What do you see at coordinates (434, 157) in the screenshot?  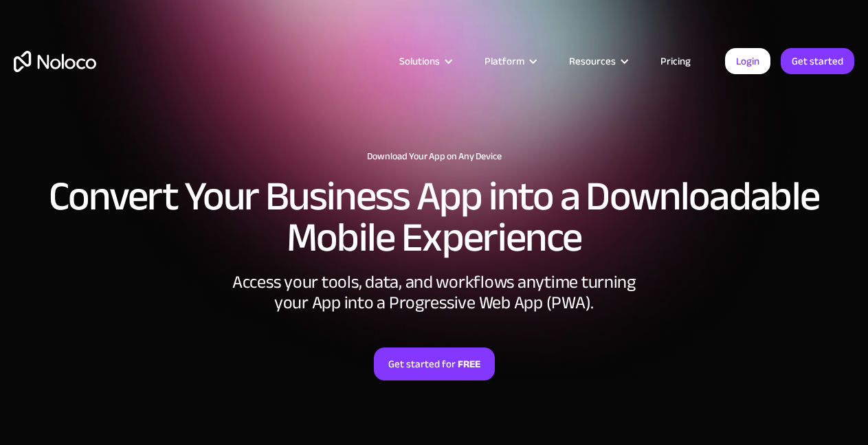 I see `h1: Download Your App on Any Device` at bounding box center [434, 157].